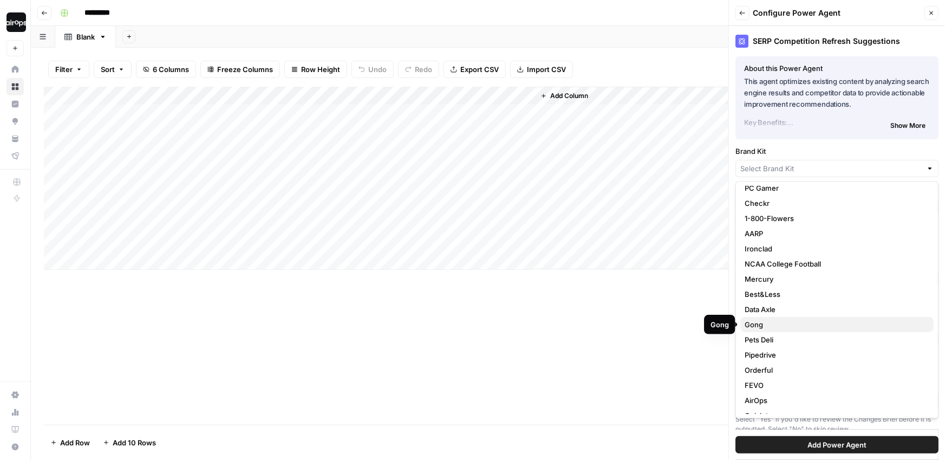  Describe the element at coordinates (834, 340) in the screenshot. I see `span: Pets Deli` at that location.